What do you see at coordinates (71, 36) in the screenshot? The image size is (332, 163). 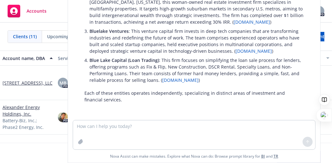 I see `span: Upcoming renewals (5)` at bounding box center [71, 36].